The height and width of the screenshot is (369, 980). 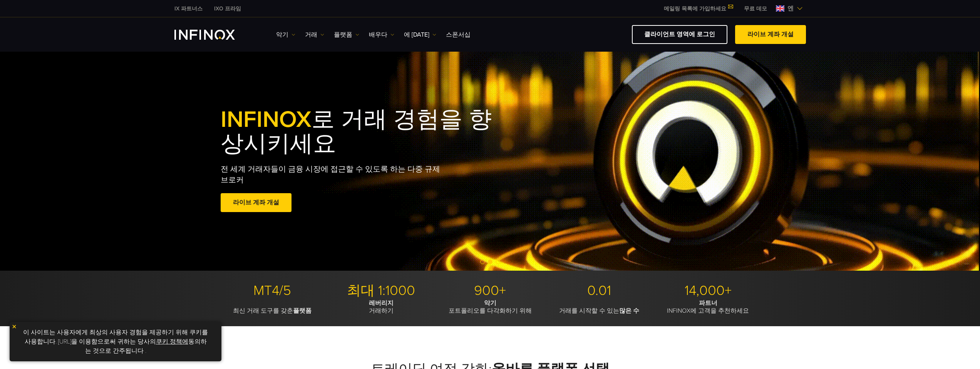 What do you see at coordinates (498, 262) in the screenshot?
I see `span: Go to slide 3` at bounding box center [498, 262].